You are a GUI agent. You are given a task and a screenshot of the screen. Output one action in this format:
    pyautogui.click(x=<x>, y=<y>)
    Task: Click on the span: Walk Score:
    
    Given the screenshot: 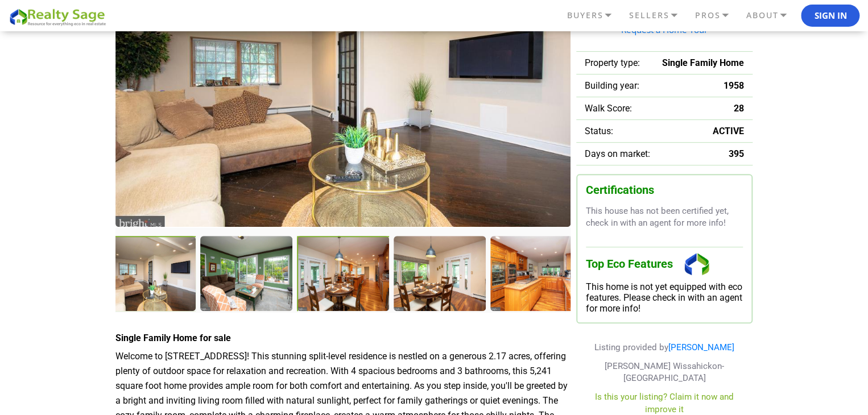 What is the action you would take?
    pyautogui.click(x=607, y=108)
    